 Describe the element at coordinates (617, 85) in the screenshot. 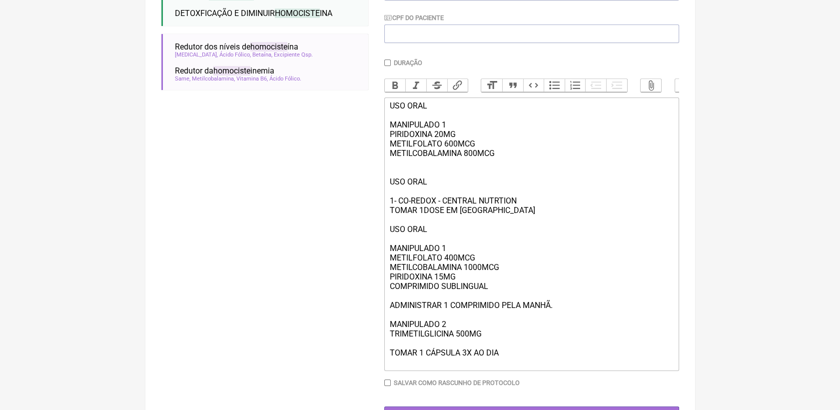

I see `button: Increase Level` at that location.